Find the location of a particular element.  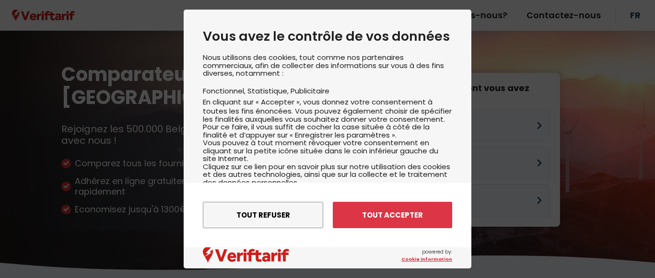

span: powered by: is located at coordinates (427, 256).